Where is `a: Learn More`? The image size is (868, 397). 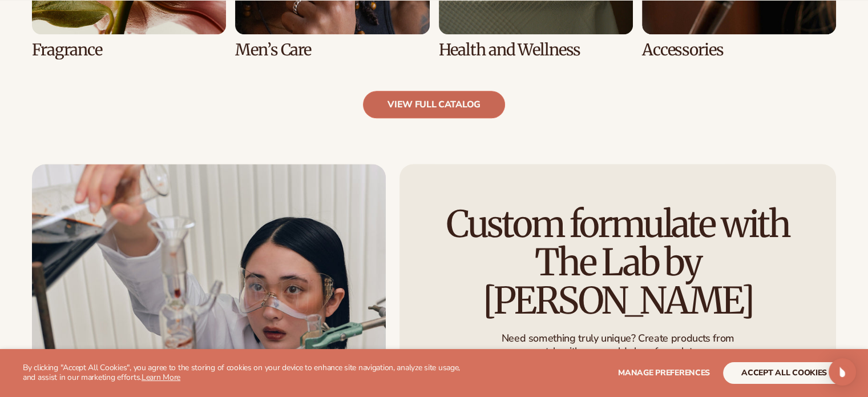 a: Learn More is located at coordinates (161, 377).